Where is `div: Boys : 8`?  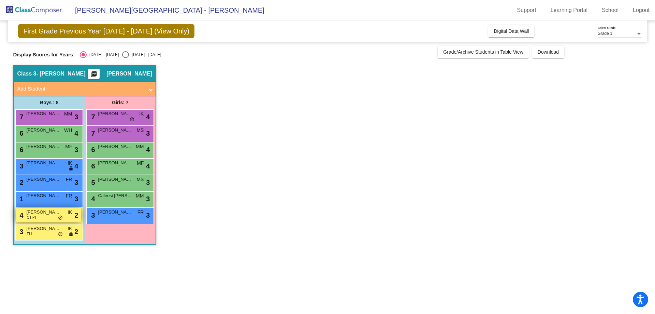
div: Boys : 8 is located at coordinates (49, 102).